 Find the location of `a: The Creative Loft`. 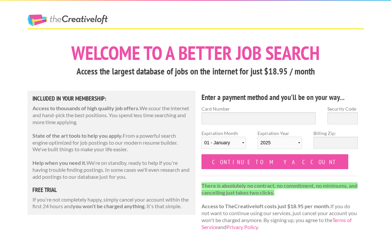

a: The Creative Loft is located at coordinates (68, 21).